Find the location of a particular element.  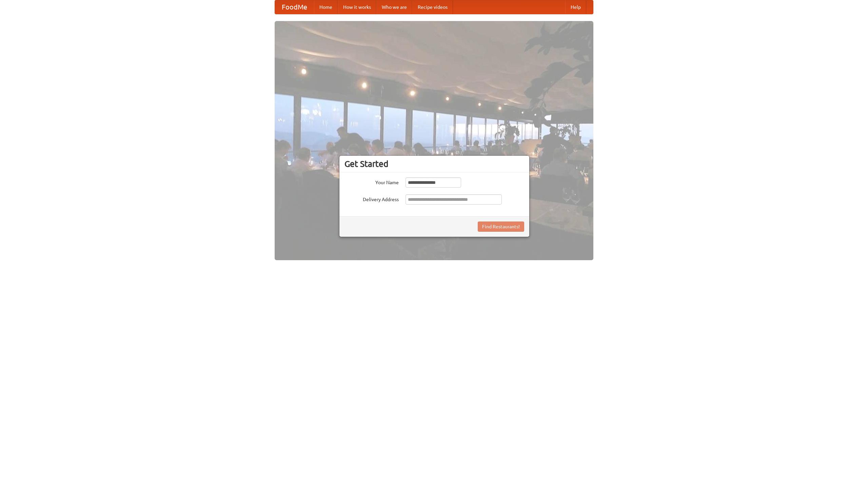

a: Who we are is located at coordinates (394, 7).